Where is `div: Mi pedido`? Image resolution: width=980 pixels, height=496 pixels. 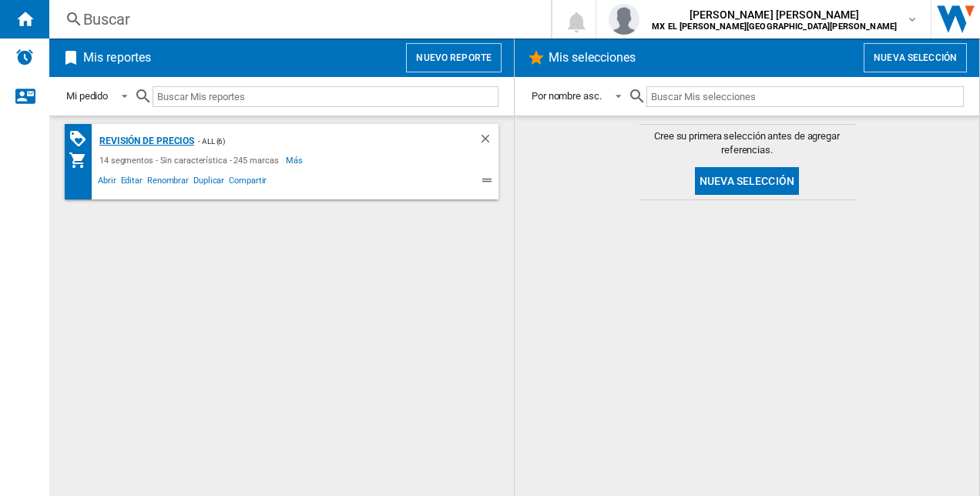
div: Mi pedido is located at coordinates (87, 96).